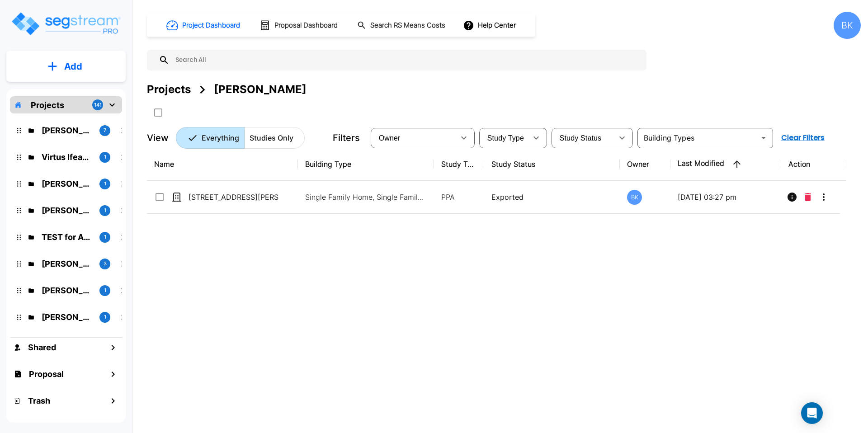  What do you see at coordinates (459, 197) in the screenshot?
I see `p: PPA` at bounding box center [459, 197].